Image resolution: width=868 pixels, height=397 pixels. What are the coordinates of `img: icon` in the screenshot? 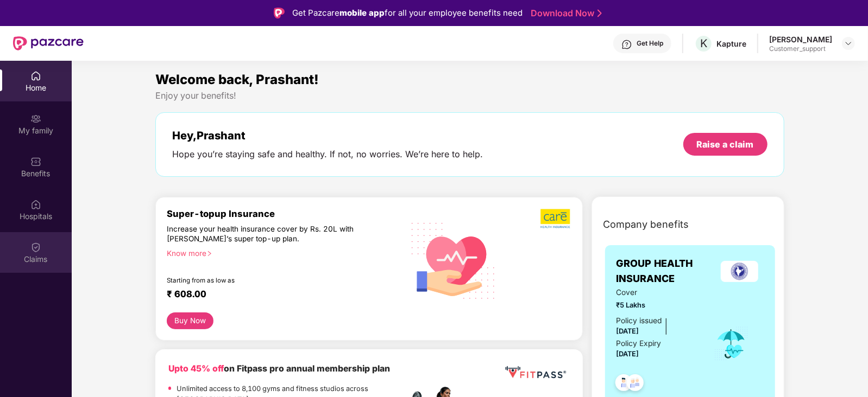 It's located at (731, 344).